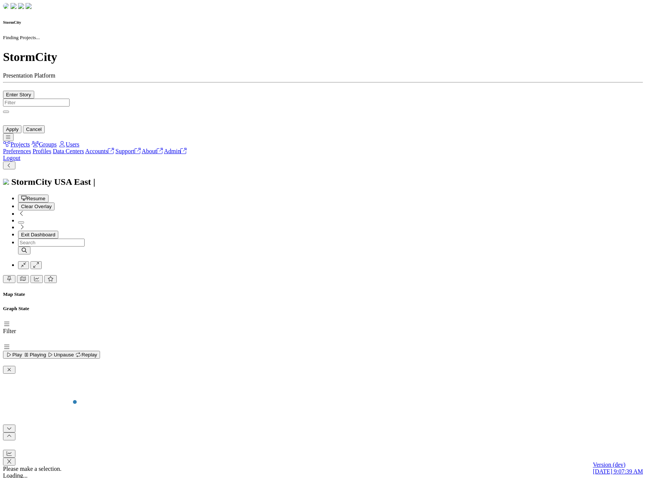 This screenshot has height=478, width=646. Describe the element at coordinates (323, 57) in the screenshot. I see `h1: StormCity` at that location.